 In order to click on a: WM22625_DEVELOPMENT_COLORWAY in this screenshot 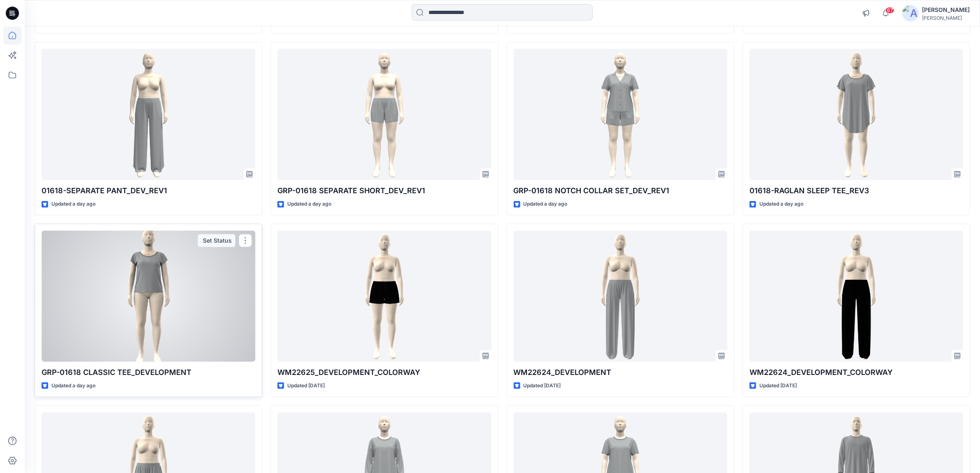, I will do `click(384, 296)`.